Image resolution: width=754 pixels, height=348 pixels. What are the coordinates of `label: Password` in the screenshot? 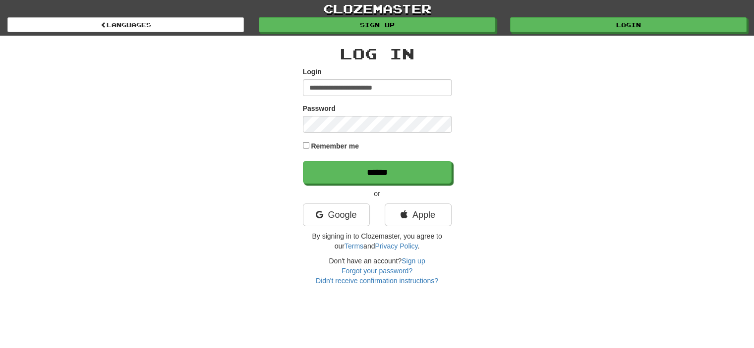 It's located at (319, 109).